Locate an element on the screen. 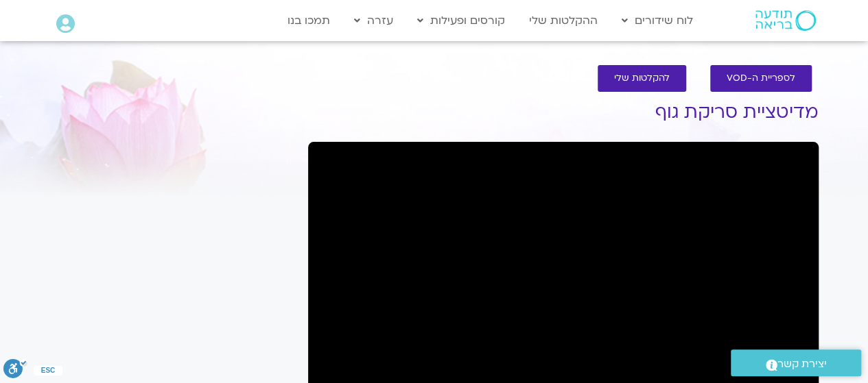 The width and height of the screenshot is (868, 383). a: לוח שידורים is located at coordinates (657, 21).